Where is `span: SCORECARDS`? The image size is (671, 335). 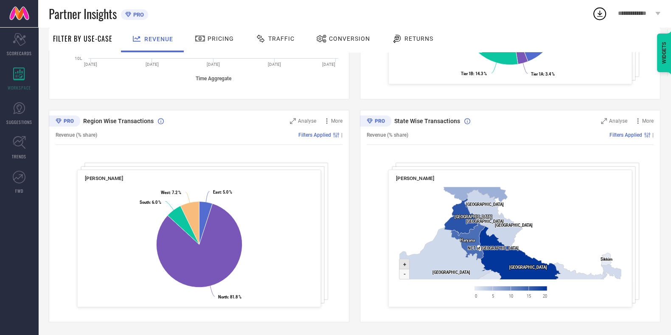 span: SCORECARDS is located at coordinates (19, 53).